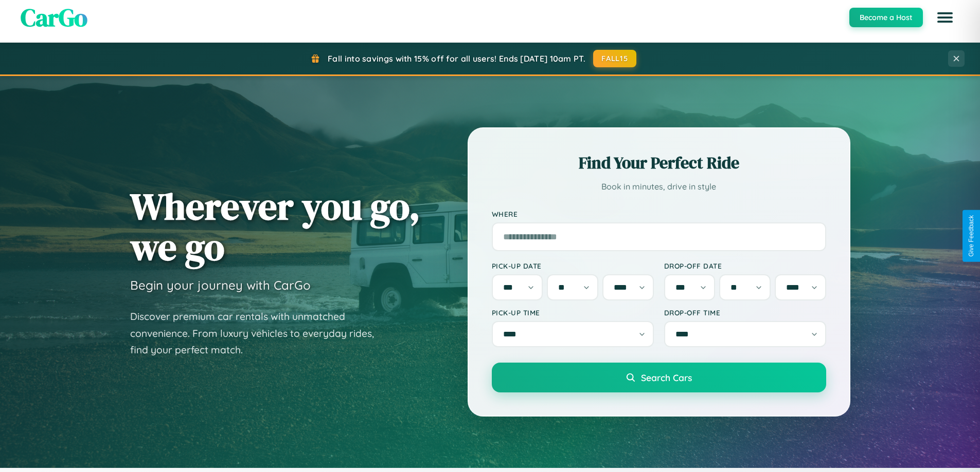  What do you see at coordinates (659, 214) in the screenshot?
I see `label: Where` at bounding box center [659, 214].